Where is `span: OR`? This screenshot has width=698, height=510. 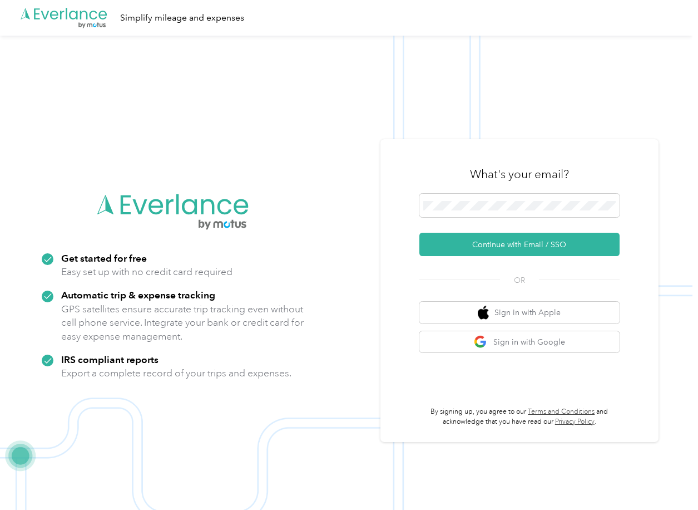
span: OR is located at coordinates (520, 280).